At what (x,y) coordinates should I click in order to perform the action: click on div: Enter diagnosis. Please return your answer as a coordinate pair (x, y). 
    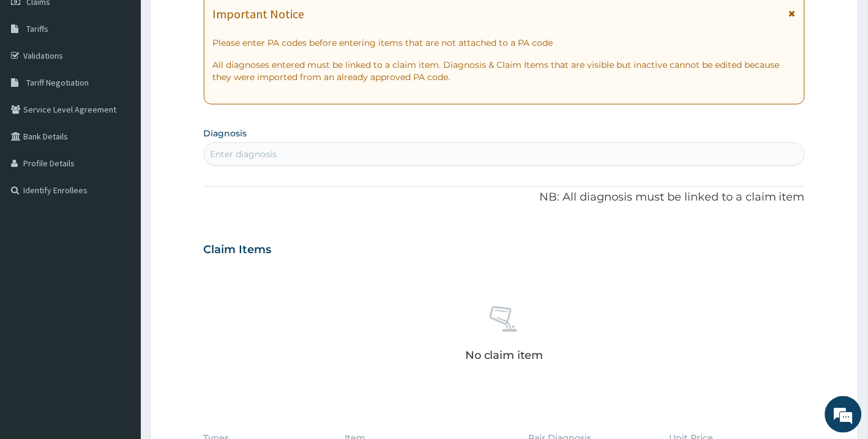
    Looking at the image, I should click on (243, 154).